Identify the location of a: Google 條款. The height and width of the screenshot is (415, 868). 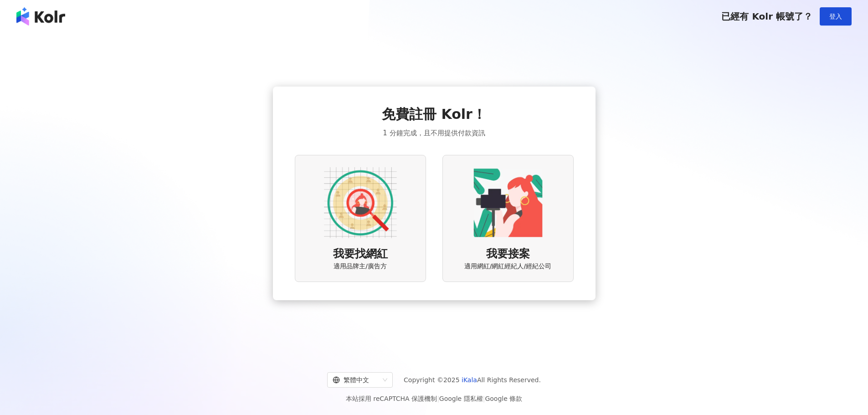
(503, 399).